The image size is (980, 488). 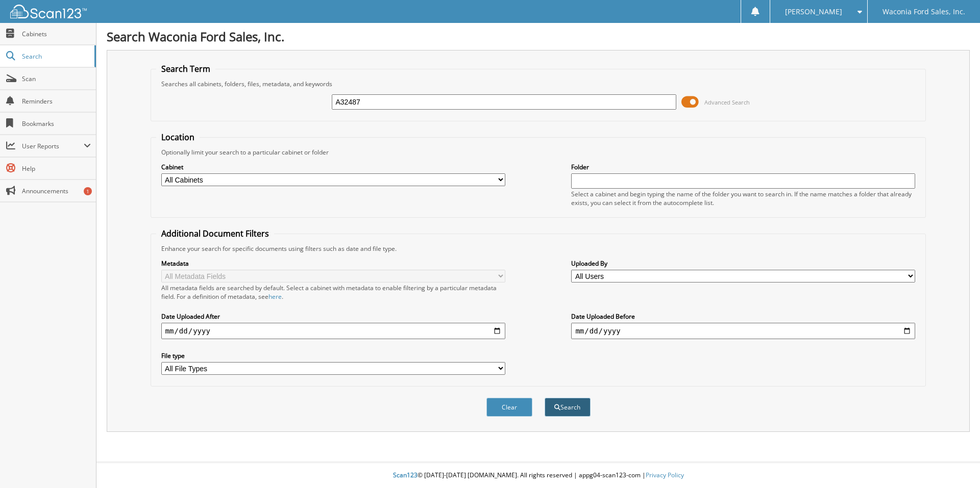 I want to click on label: Date Uploaded Before, so click(x=743, y=316).